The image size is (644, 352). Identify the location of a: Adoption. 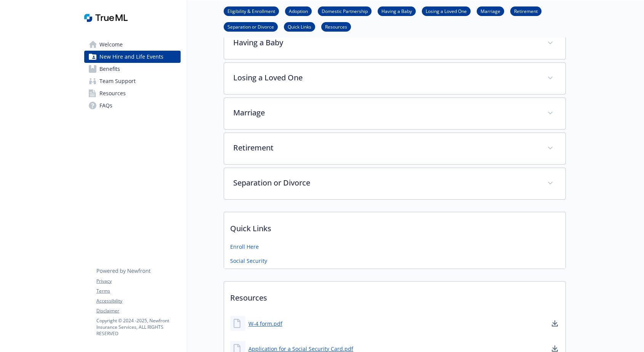
(298, 11).